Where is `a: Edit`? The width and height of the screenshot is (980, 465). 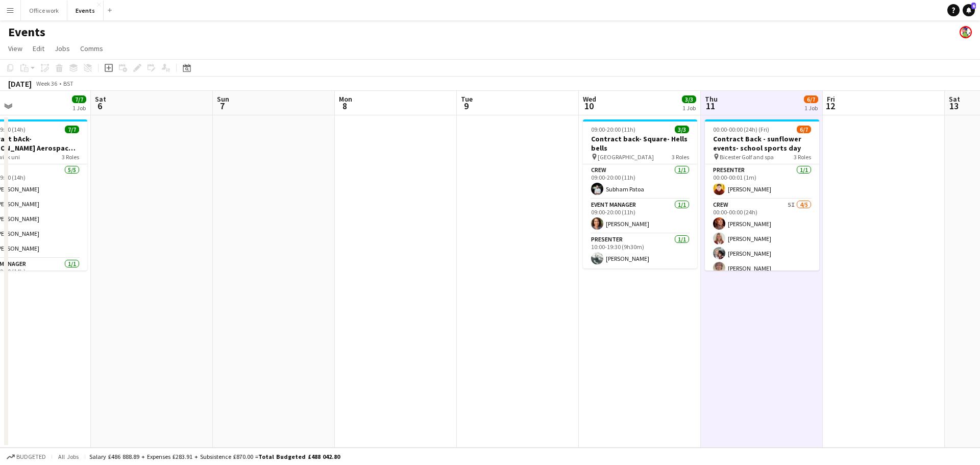
a: Edit is located at coordinates (39, 49).